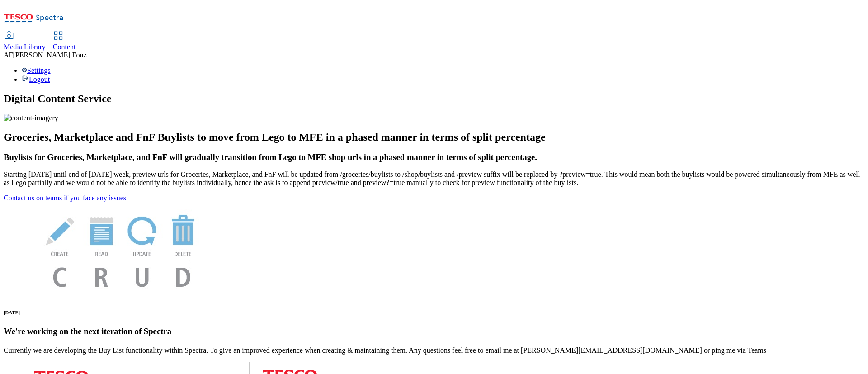 The height and width of the screenshot is (374, 868). Describe the element at coordinates (121, 249) in the screenshot. I see `img: News Image` at that location.